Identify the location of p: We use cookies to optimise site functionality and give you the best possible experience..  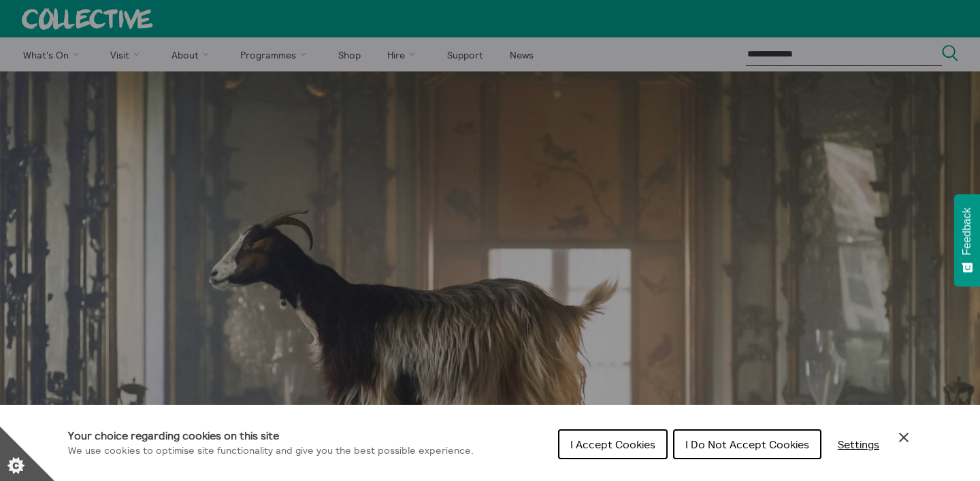
(271, 451).